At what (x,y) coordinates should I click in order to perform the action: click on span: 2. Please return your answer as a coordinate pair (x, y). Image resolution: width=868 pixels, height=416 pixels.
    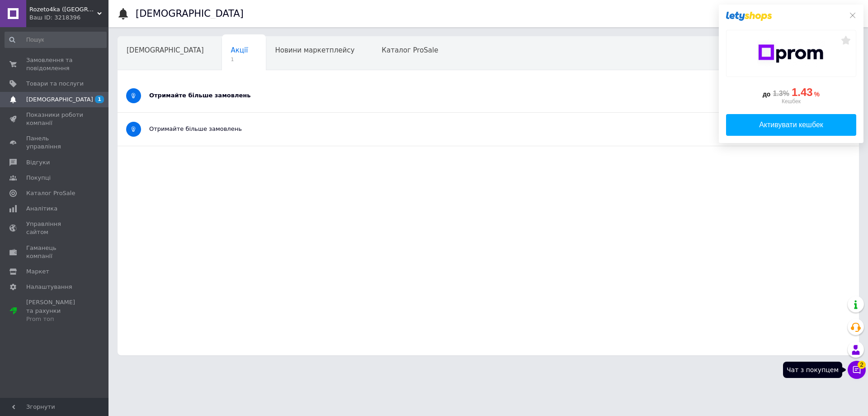
    Looking at the image, I should click on (861, 363).